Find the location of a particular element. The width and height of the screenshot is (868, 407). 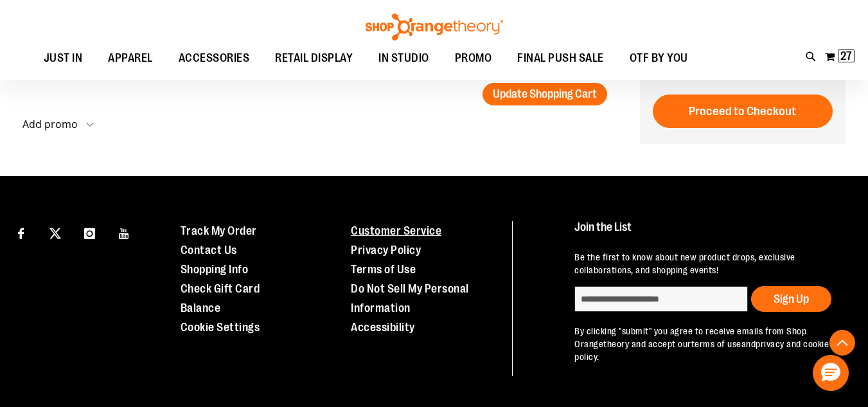

span: Sign Up is located at coordinates (791, 299).